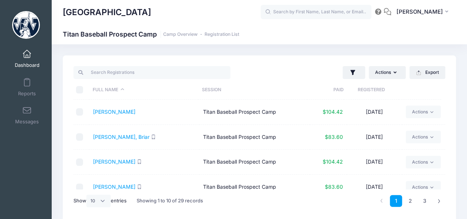 The width and height of the screenshot is (467, 219). Describe the element at coordinates (27, 59) in the screenshot. I see `a: Dashboard` at that location.